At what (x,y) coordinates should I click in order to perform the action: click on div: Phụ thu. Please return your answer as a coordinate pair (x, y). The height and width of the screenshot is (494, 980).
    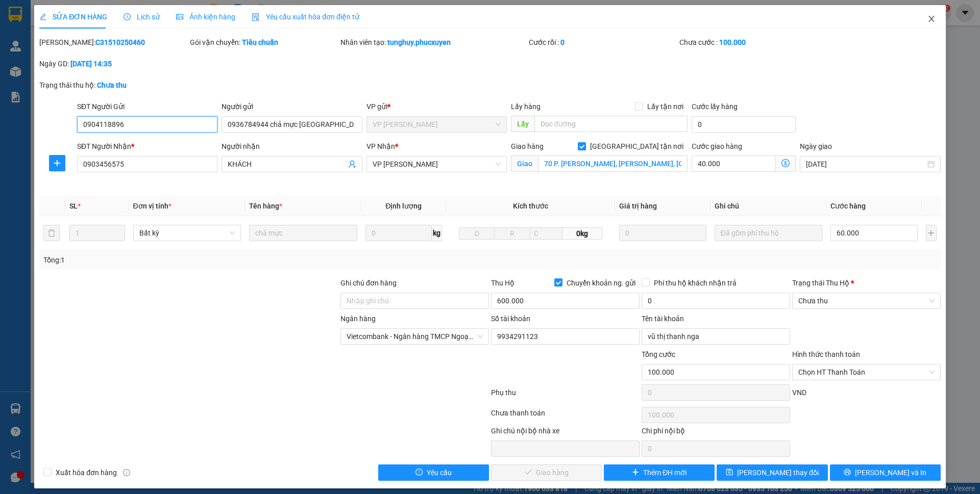
    Looking at the image, I should click on (565, 396).